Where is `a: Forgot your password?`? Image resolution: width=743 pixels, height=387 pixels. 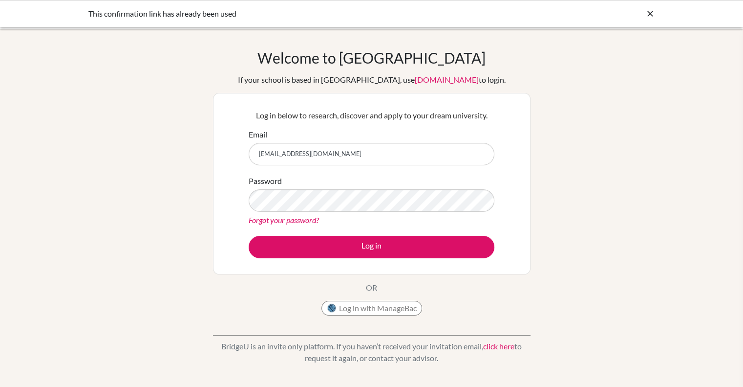
a: Forgot your password? is located at coordinates (284, 219).